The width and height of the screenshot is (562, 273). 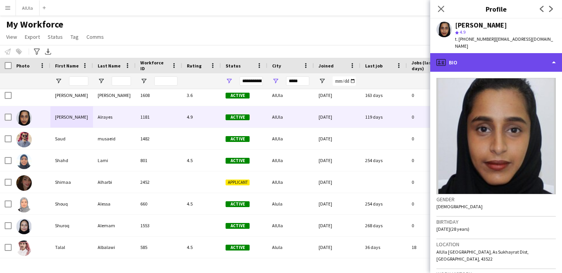 What do you see at coordinates (384, 203) in the screenshot?
I see `div: 254 days` at bounding box center [384, 203].